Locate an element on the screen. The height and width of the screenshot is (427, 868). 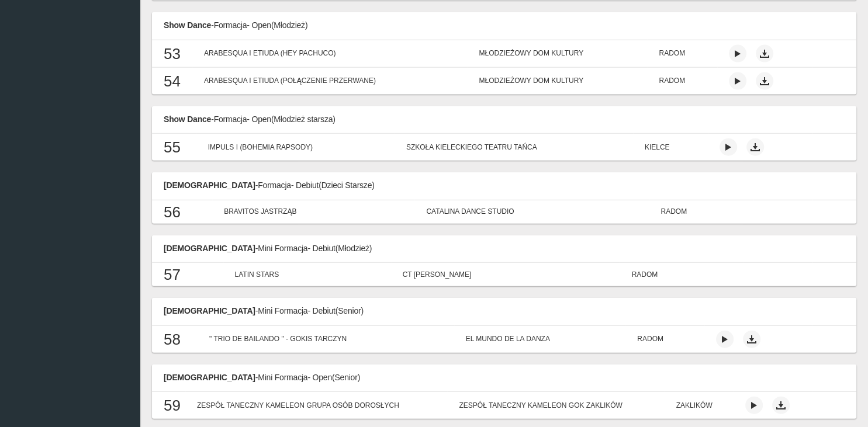
td: Zaklików is located at coordinates (699, 405).